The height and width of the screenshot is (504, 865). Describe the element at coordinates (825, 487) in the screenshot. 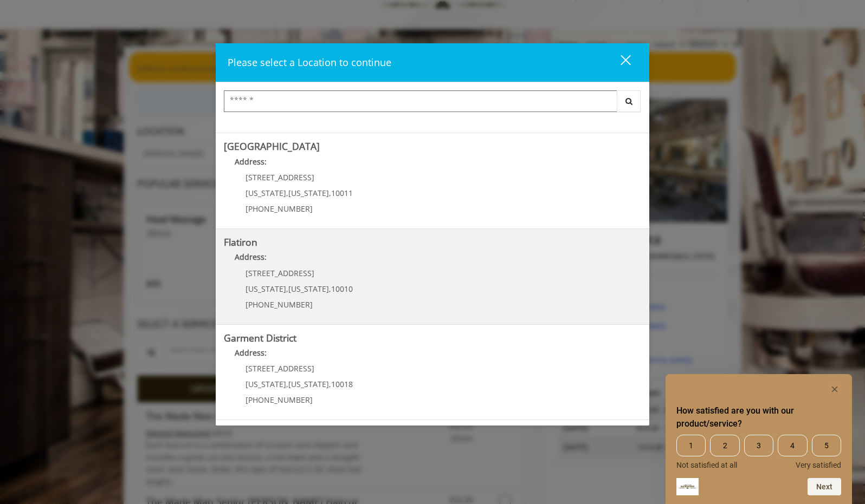

I see `button: Next question` at that location.